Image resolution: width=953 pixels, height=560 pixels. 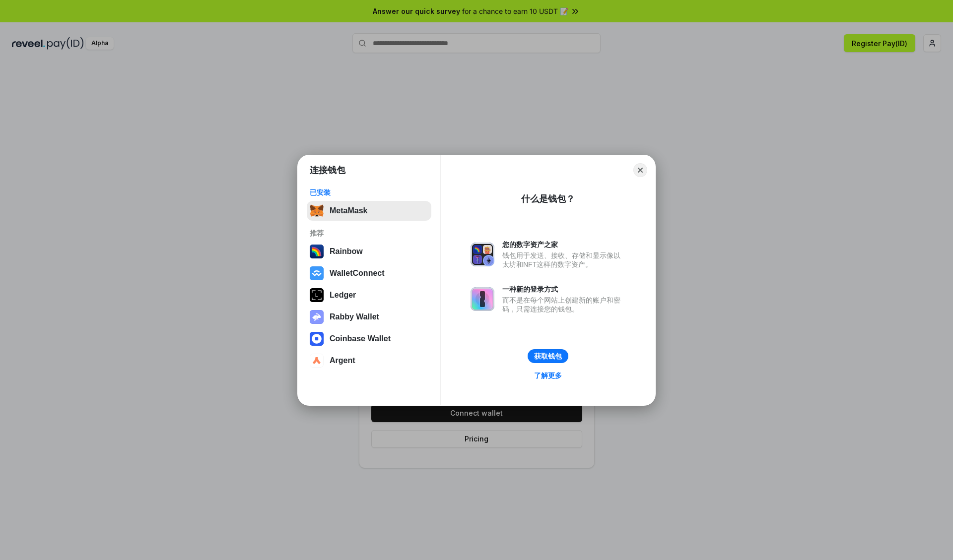 What do you see at coordinates (564, 260) in the screenshot?
I see `div: 钱包用于发送、接收、存储和显示像以太坊和NFT这样的数字资产。` at bounding box center [564, 260].